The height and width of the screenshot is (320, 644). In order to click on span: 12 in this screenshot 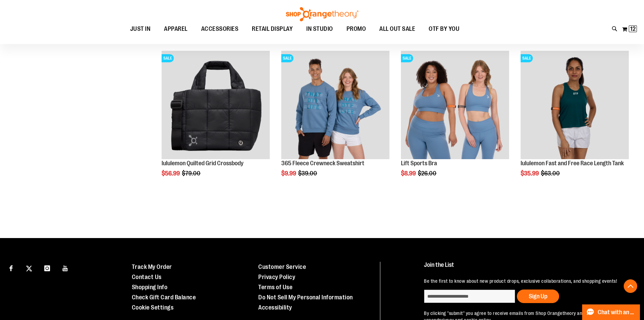, I will do `click(633, 29)`.